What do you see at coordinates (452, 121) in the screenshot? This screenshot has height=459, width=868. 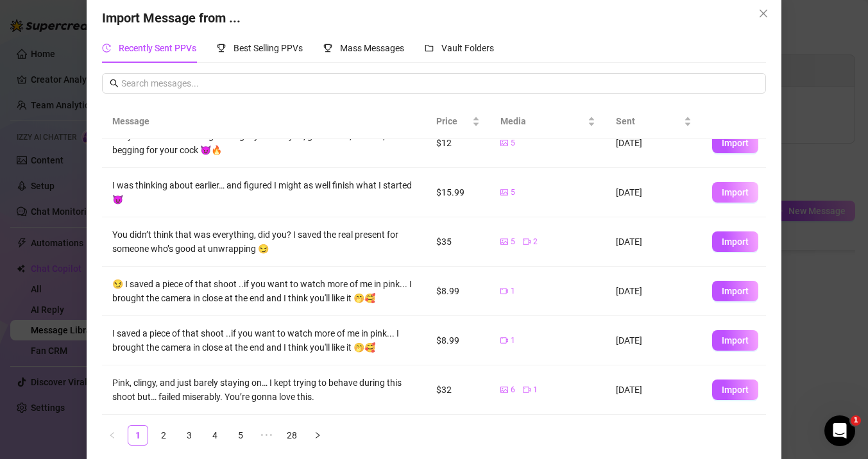 I see `span: Price` at bounding box center [452, 121].